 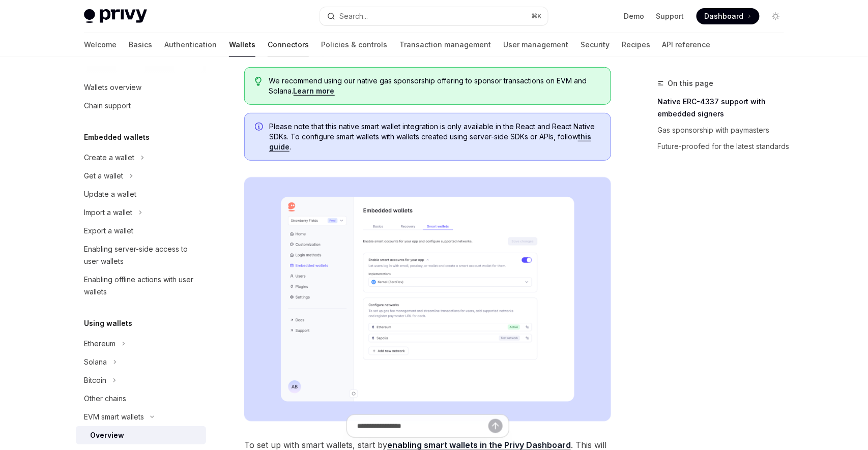 What do you see at coordinates (141, 380) in the screenshot?
I see `button: Toggle Bitcoin section` at bounding box center [141, 380].